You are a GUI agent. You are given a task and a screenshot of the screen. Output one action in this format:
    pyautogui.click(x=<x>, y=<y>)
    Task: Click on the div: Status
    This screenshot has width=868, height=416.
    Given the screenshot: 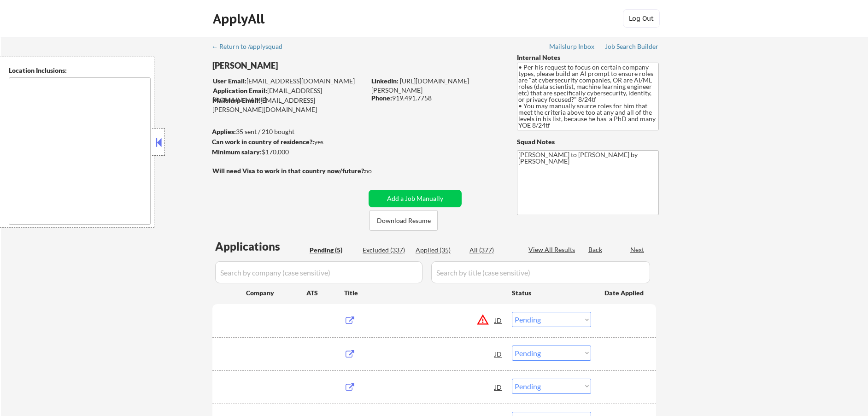 What is the action you would take?
    pyautogui.click(x=552, y=292)
    